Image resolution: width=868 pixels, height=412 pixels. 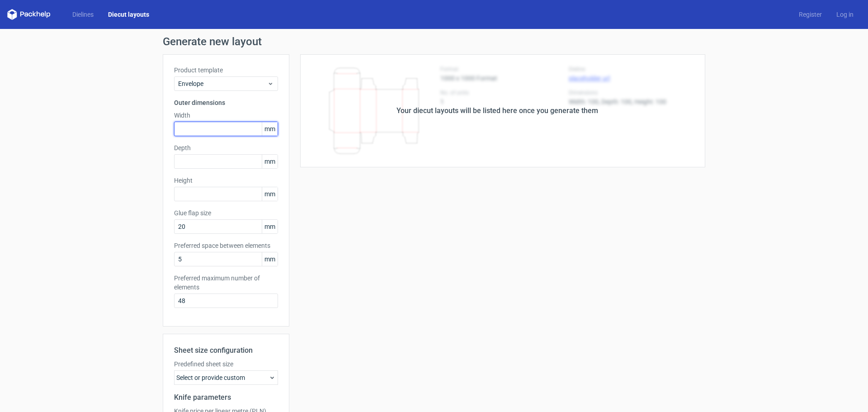 What do you see at coordinates (226, 148) in the screenshot?
I see `label: Depth` at bounding box center [226, 148].